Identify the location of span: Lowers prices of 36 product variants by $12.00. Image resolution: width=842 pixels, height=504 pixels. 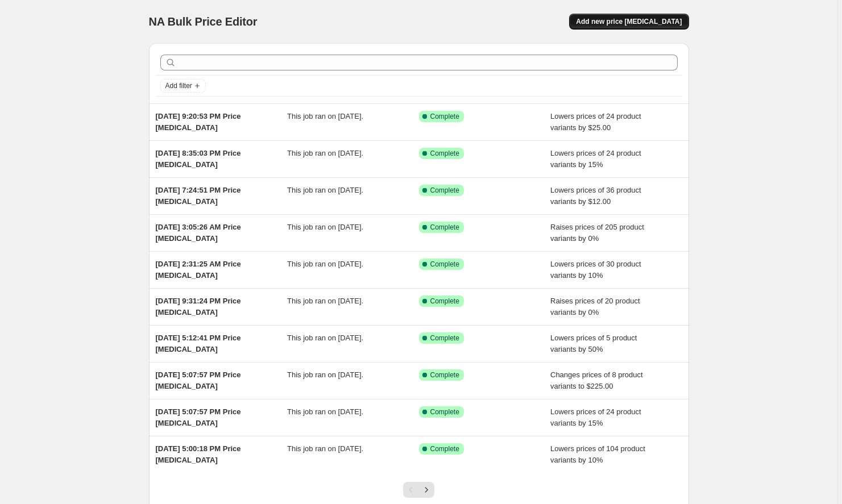
(596, 196).